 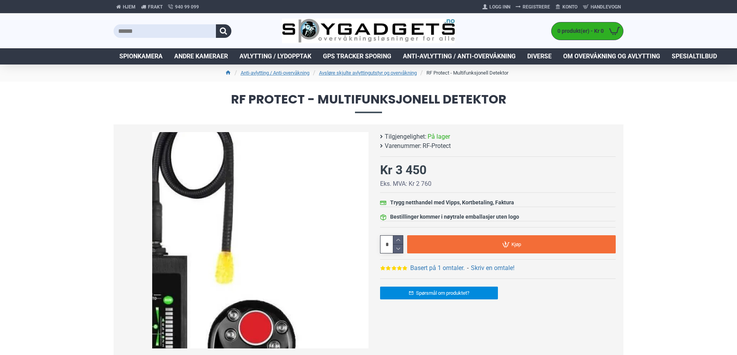 What do you see at coordinates (403, 146) in the screenshot?
I see `b: Varenummer:` at bounding box center [403, 146].